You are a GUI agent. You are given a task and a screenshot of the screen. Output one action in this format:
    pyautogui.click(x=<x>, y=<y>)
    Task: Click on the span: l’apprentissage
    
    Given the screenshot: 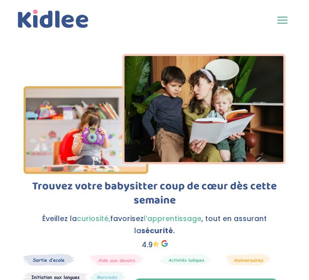 What is the action you would take?
    pyautogui.click(x=172, y=218)
    